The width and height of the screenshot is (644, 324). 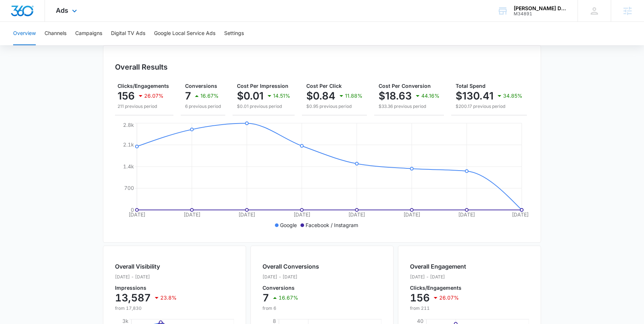 I want to click on tspan: 0, so click(x=132, y=210).